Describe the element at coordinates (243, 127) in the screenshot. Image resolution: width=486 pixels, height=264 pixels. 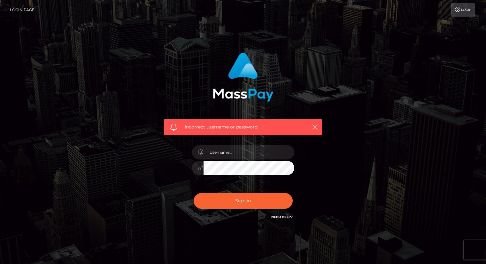
I see `span: Incorrect username or password.` at that location.